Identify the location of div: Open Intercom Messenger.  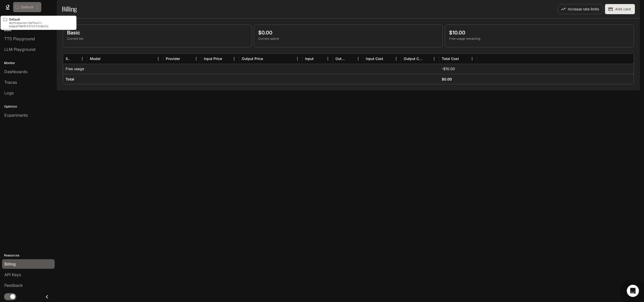
(633, 291).